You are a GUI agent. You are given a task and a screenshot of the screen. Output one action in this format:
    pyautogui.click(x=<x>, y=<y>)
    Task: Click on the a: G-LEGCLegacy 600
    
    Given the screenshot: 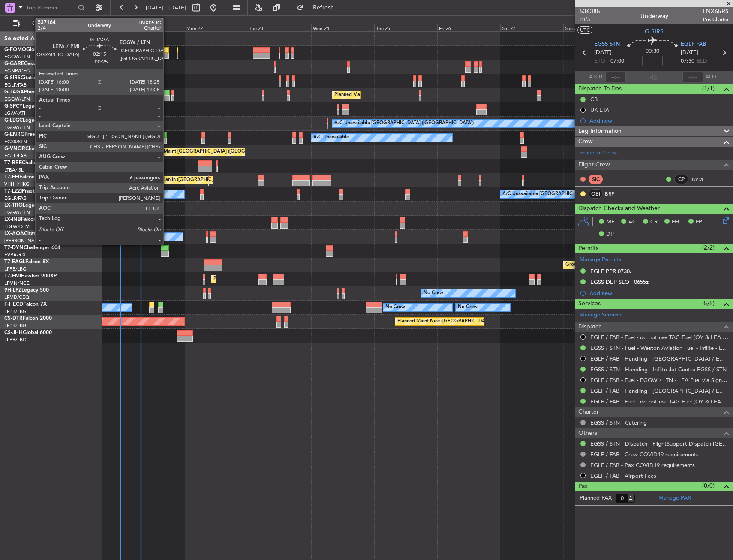 What is the action you would take?
    pyautogui.click(x=27, y=121)
    